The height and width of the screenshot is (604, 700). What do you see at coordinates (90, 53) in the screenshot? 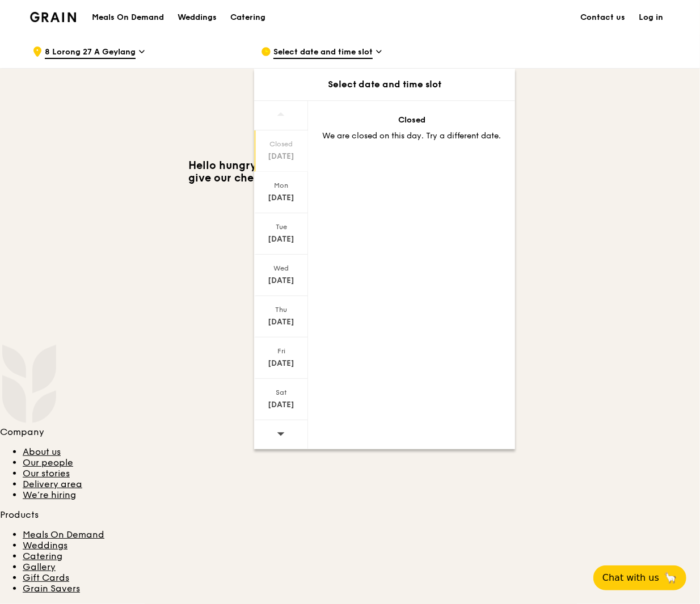
I see `span: 8 Lorong 27 A Geylang` at bounding box center [90, 53].